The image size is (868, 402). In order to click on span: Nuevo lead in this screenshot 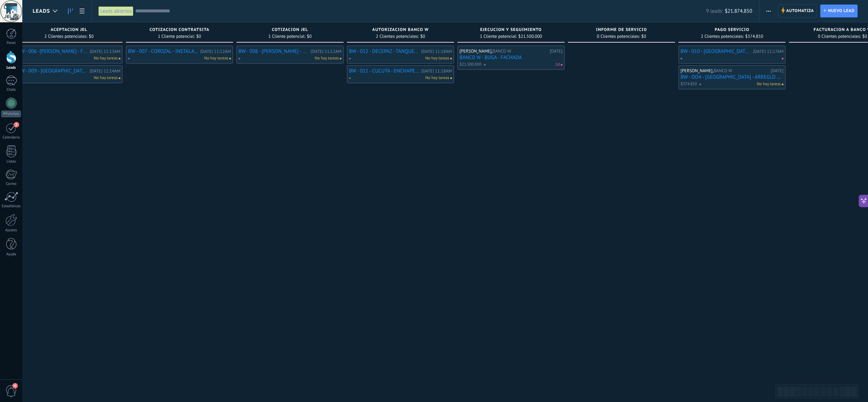, I will do `click(841, 11)`.